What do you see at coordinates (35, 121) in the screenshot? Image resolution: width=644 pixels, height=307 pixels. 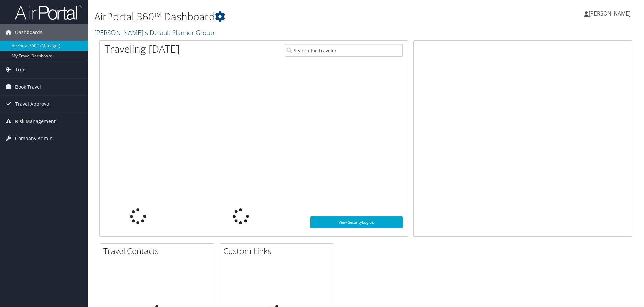 I see `span: Risk Management` at bounding box center [35, 121].